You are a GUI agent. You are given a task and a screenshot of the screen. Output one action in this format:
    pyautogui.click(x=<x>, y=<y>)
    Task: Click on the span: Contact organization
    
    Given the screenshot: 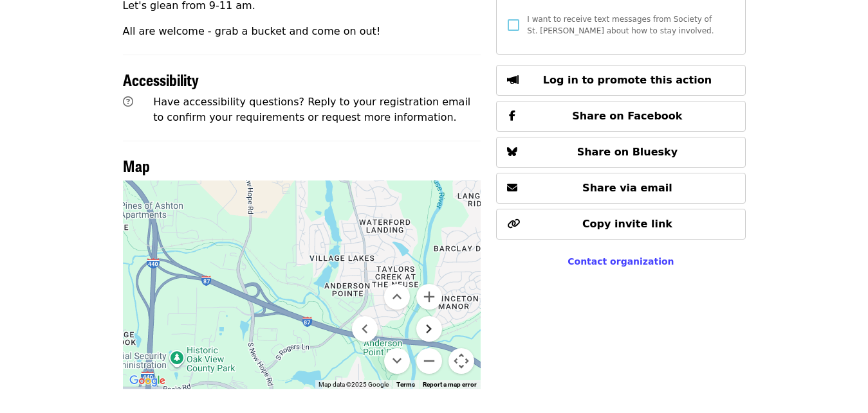 What is the action you would take?
    pyautogui.click(x=621, y=262)
    